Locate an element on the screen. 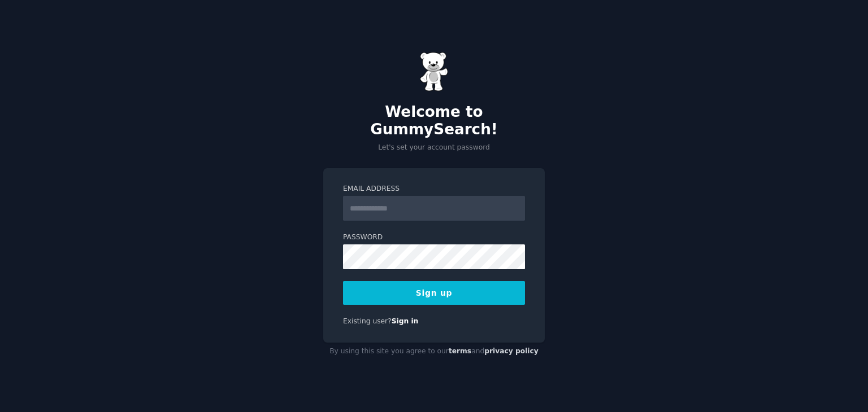  a: Sign in is located at coordinates (405, 321).